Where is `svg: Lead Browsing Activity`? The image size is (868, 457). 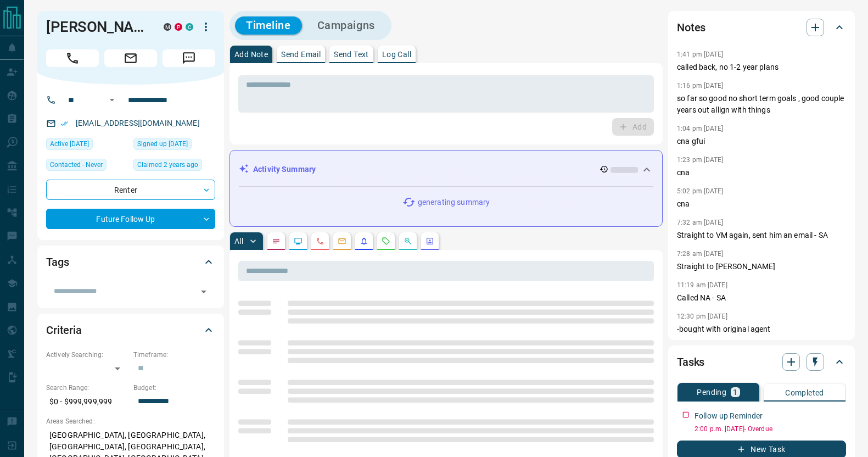 svg: Lead Browsing Activity is located at coordinates (298, 241).